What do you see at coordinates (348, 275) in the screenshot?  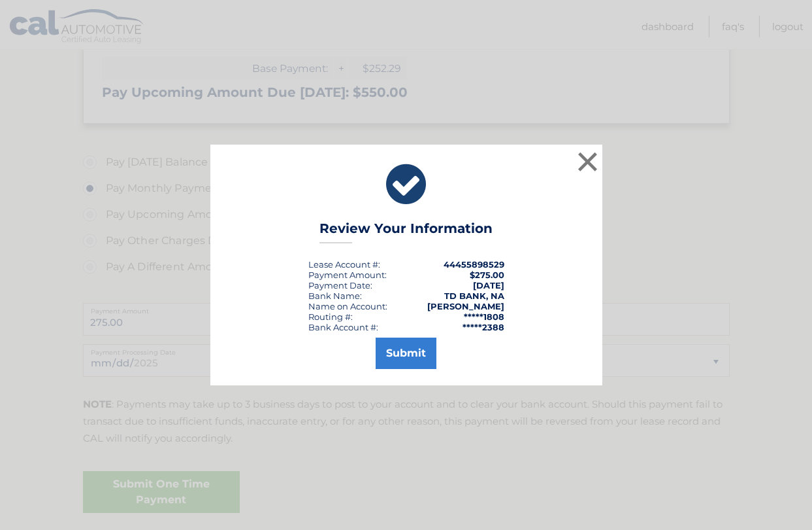 I see `div: Payment Amount:` at bounding box center [348, 275].